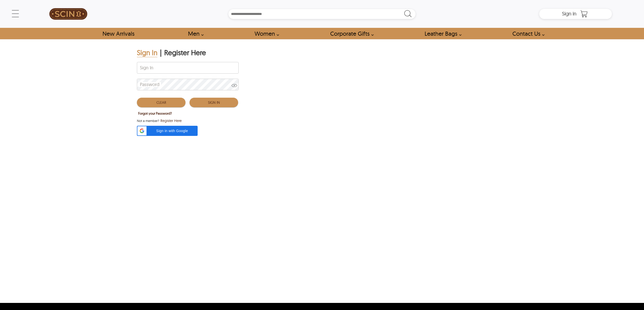 This screenshot has width=644, height=310. I want to click on a: Shop Women Leather Jackets, so click(265, 33).